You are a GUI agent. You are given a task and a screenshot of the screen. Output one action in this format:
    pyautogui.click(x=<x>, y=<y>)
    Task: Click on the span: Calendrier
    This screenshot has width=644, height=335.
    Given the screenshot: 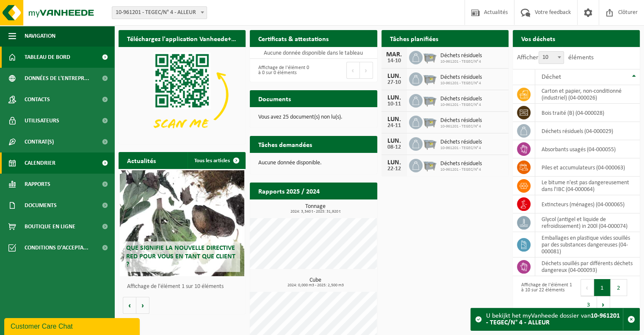 What is the action you would take?
    pyautogui.click(x=40, y=163)
    